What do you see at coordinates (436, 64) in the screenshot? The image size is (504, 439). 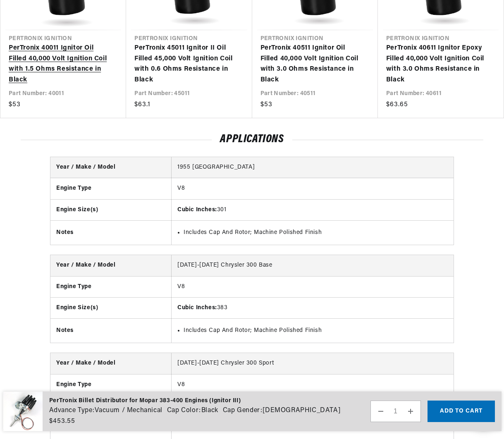 I see `a: PerTronix 40611 Ignitor Epoxy Filled 40,000 Volt Ignition Coil with 3.0 Ohms Resistance in Black` at bounding box center [436, 64].